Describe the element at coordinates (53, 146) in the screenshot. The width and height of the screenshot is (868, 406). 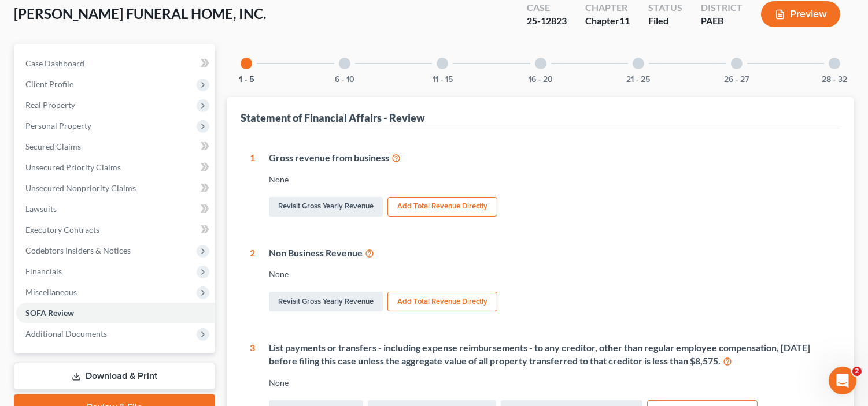
I see `span: Secured Claims` at that location.